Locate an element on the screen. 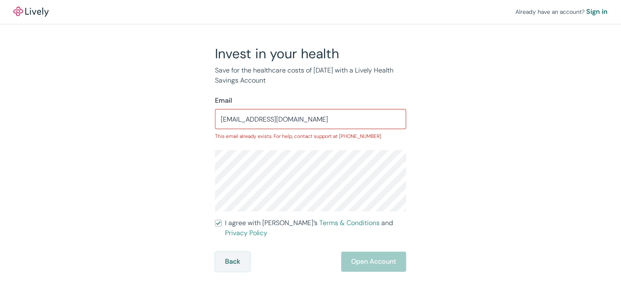  a: Sign in is located at coordinates (597, 12).